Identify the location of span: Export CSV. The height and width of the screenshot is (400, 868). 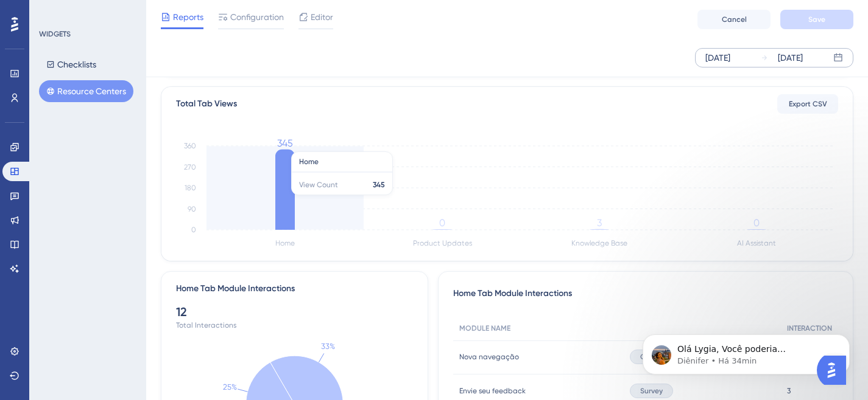
(807, 104).